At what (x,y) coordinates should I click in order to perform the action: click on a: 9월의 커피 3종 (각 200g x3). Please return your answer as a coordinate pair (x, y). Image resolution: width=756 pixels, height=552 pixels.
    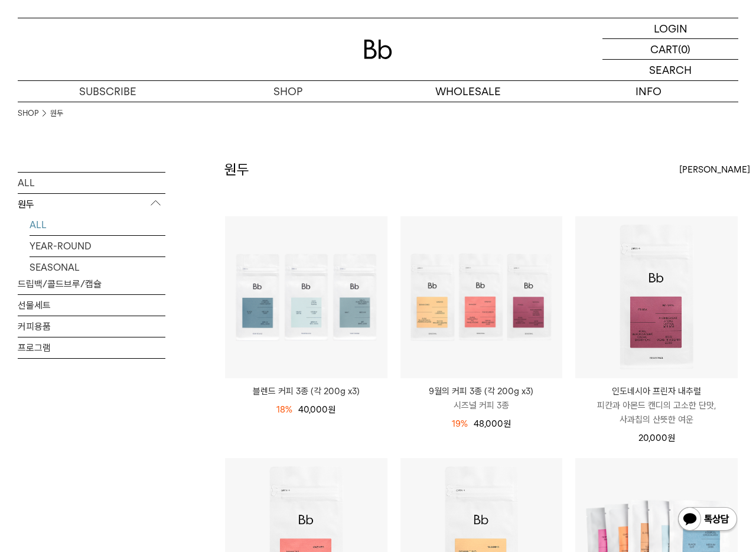
    Looking at the image, I should click on (481, 297).